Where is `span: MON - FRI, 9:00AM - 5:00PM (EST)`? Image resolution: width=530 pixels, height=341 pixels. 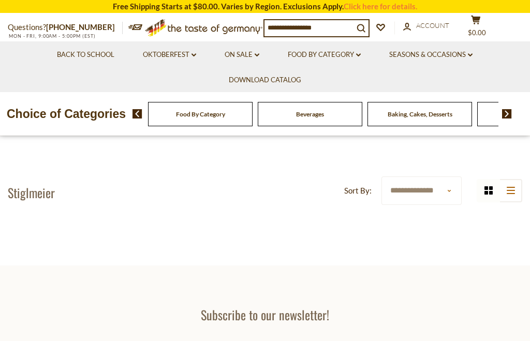
span: MON - FRI, 9:00AM - 5:00PM (EST) is located at coordinates (52, 36).